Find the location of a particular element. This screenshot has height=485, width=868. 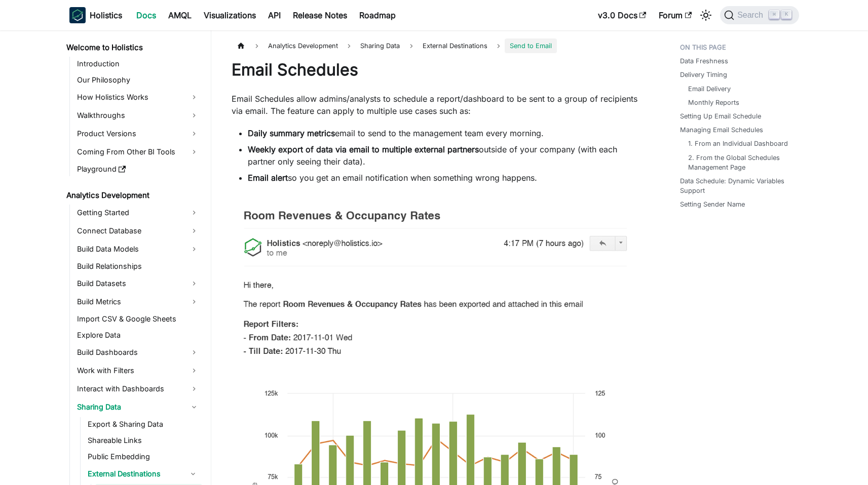

a: Export & Sharing Data is located at coordinates (143, 425).